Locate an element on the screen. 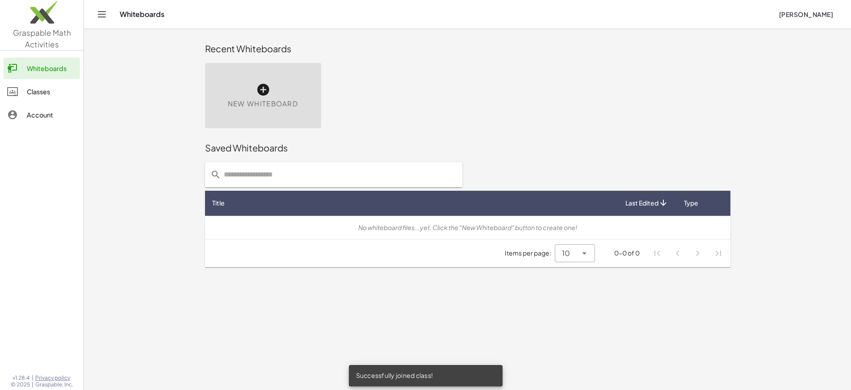  span: v1.28.4 is located at coordinates (21, 378).